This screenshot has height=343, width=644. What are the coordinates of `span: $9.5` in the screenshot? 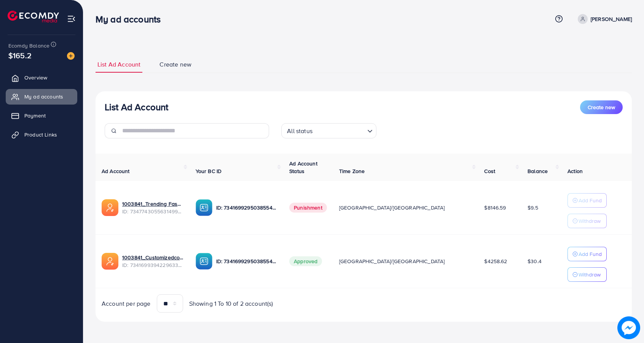 It's located at (533, 208).